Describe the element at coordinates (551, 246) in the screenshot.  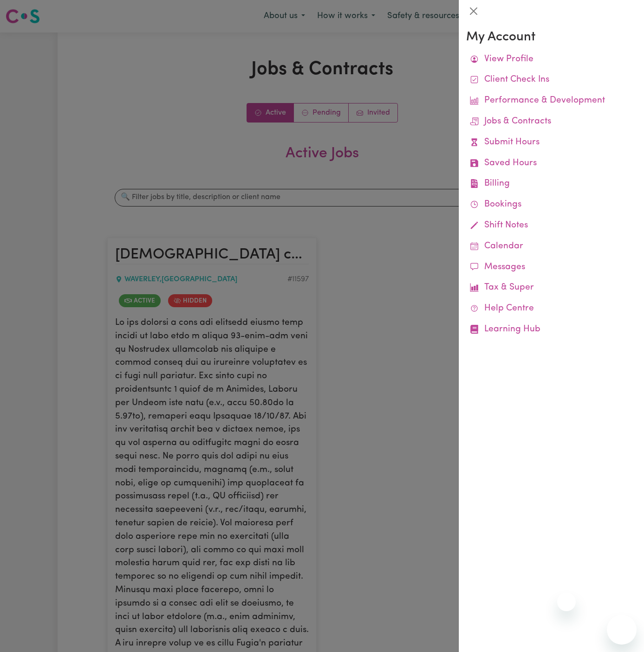
I see `a: Calendar` at that location.